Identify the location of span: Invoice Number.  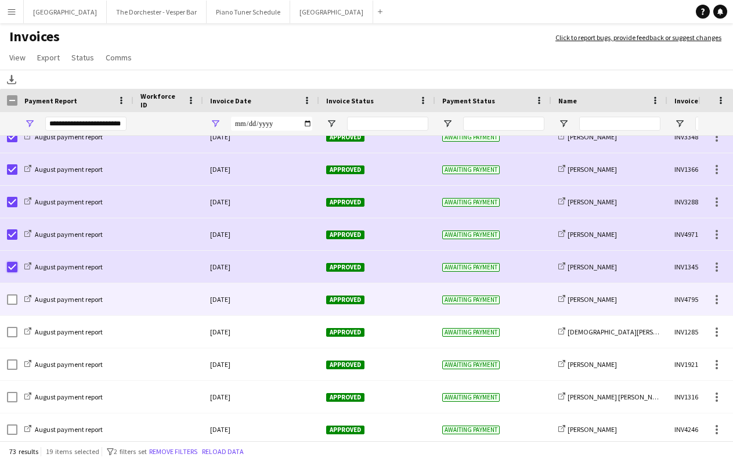
(699, 100).